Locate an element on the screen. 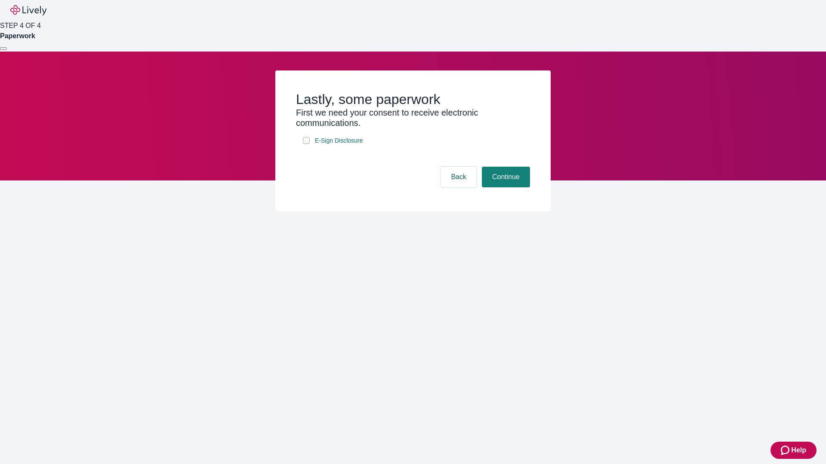  svg: Zendesk support icon is located at coordinates (786, 451).